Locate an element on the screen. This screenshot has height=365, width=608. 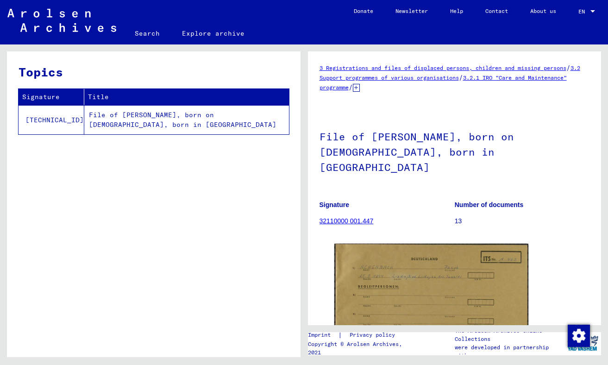
b: Signature is located at coordinates (334, 205).